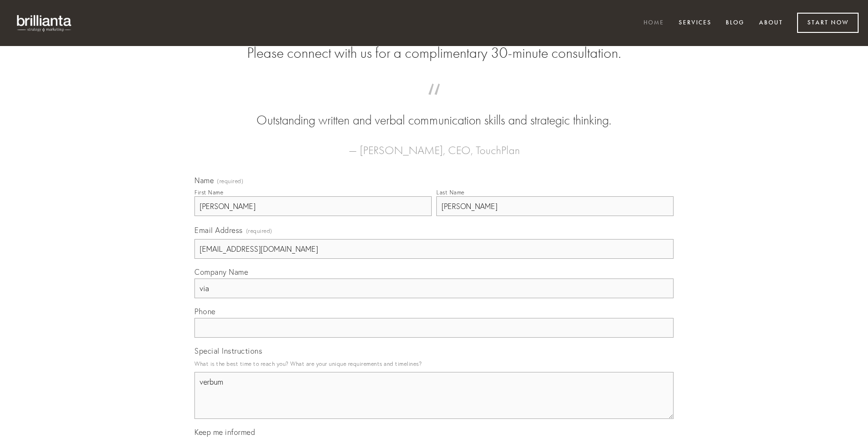 The width and height of the screenshot is (868, 441). I want to click on span: Phone, so click(205, 312).